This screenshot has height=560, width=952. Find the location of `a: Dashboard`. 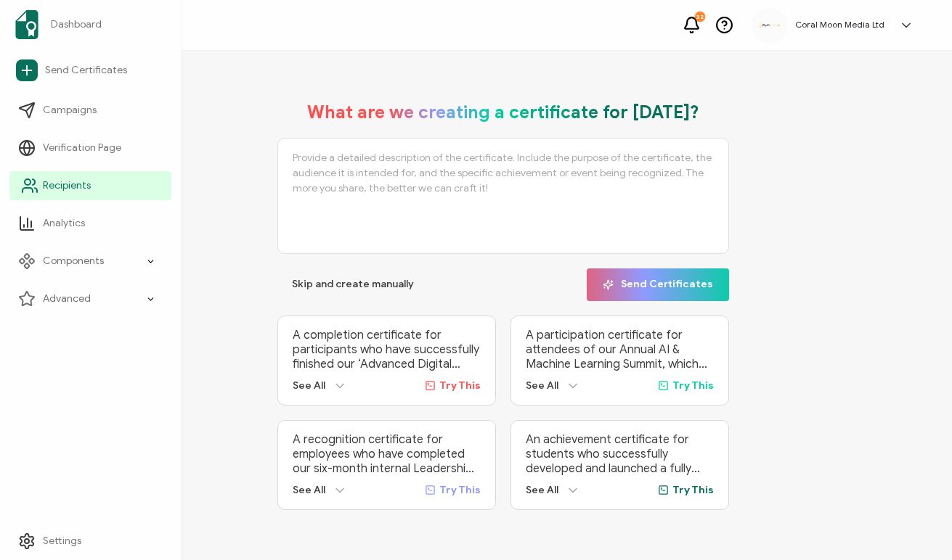

a: Dashboard is located at coordinates (90, 25).